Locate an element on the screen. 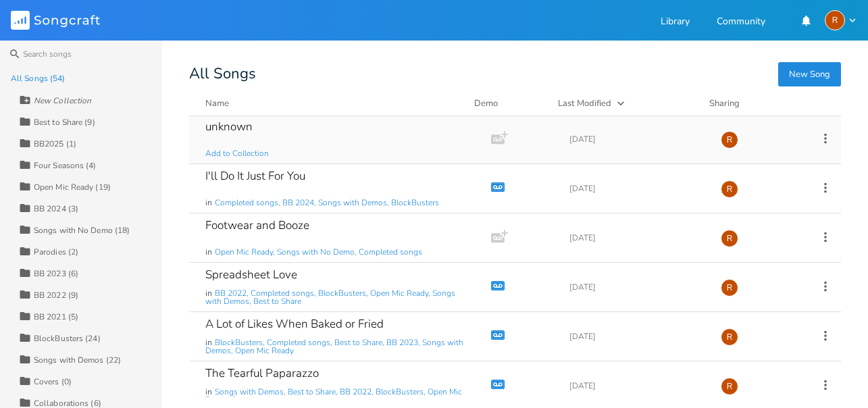  span: BB 2022, Completed songs, BlockBusters, Open Mic Ready, Songs with Demos, Best to Share is located at coordinates (331, 297).